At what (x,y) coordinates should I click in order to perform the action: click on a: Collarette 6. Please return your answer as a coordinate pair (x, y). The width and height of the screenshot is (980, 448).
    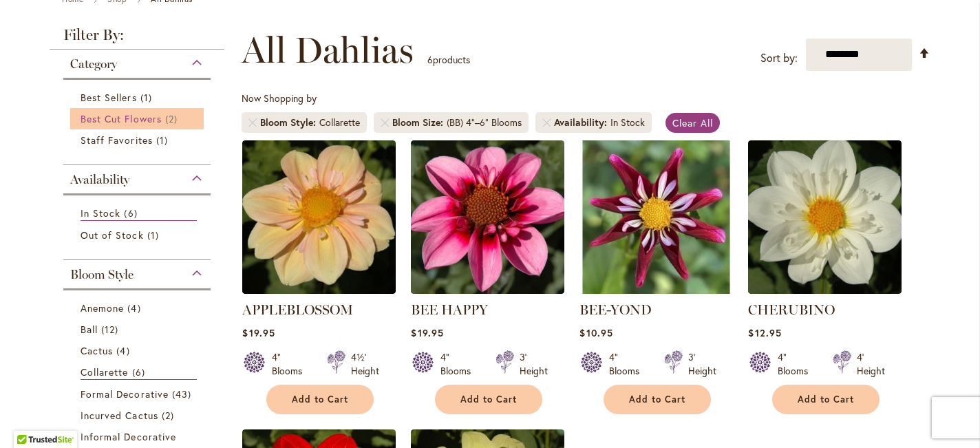
    Looking at the image, I should click on (139, 372).